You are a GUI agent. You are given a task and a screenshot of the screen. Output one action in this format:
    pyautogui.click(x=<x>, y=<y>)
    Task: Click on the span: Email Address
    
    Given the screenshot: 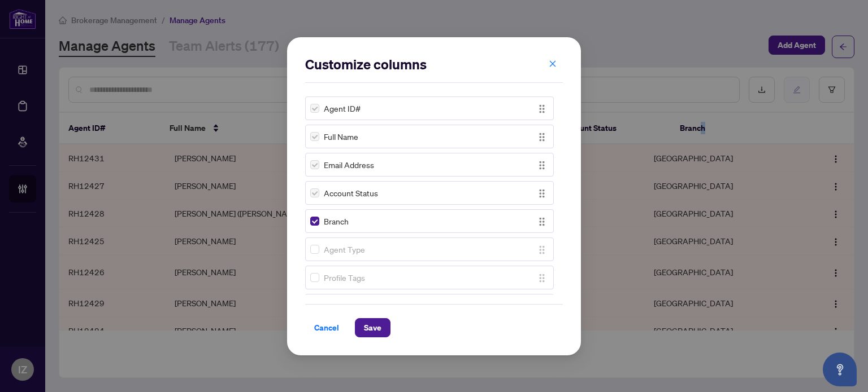 What is the action you would take?
    pyautogui.click(x=349, y=164)
    